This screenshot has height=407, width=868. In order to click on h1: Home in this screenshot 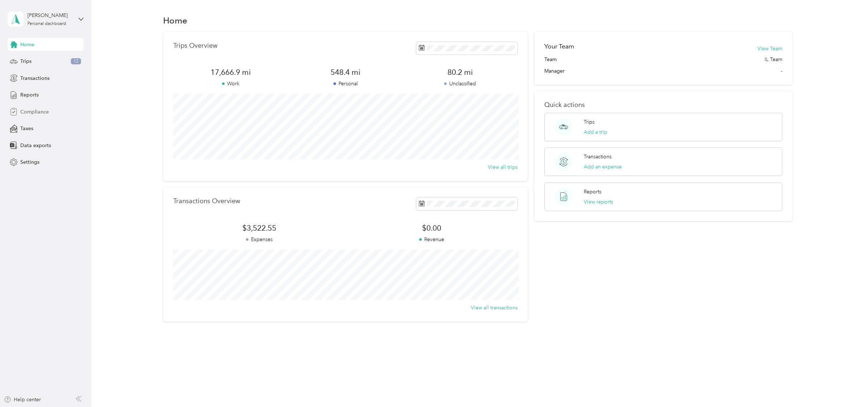, I will do `click(175, 20)`.